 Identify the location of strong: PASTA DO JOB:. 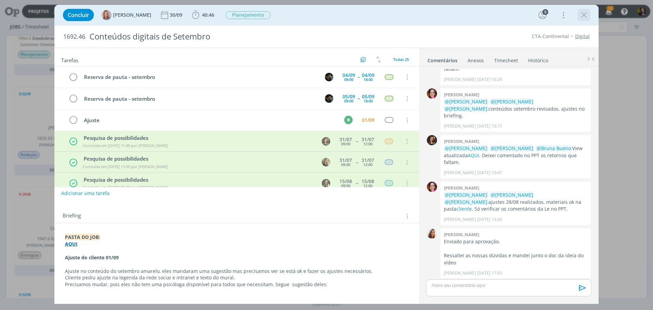
(82, 237).